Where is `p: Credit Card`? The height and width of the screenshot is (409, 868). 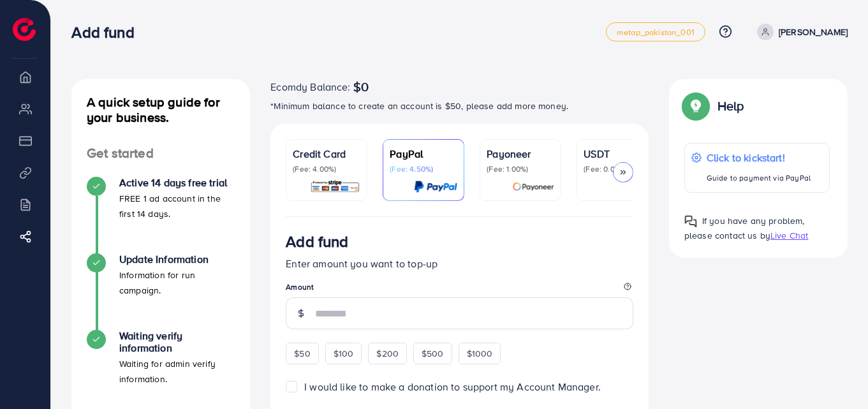 p: Credit Card is located at coordinates (327, 154).